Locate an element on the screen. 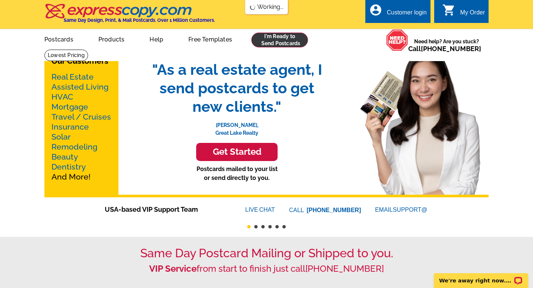  a: Beauty is located at coordinates (65, 156).